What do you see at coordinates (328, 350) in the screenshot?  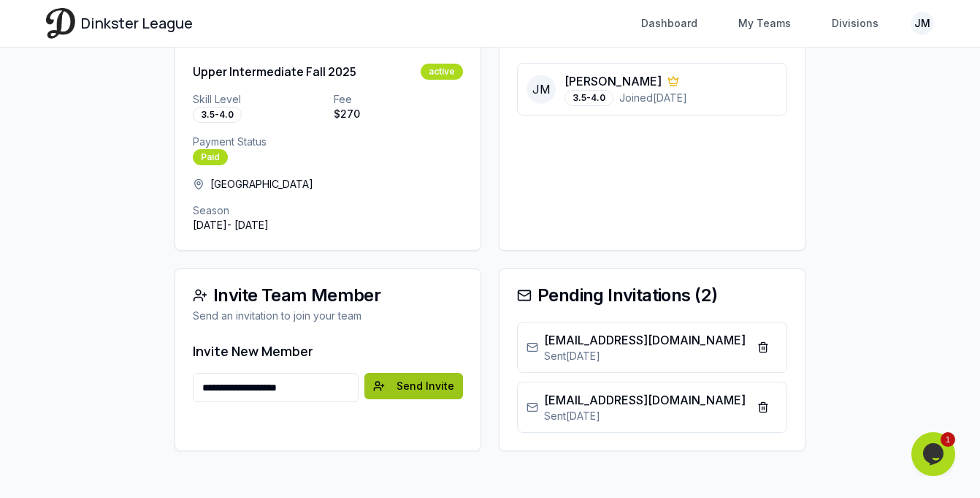 I see `h3: Invite New Member` at bounding box center [328, 350].